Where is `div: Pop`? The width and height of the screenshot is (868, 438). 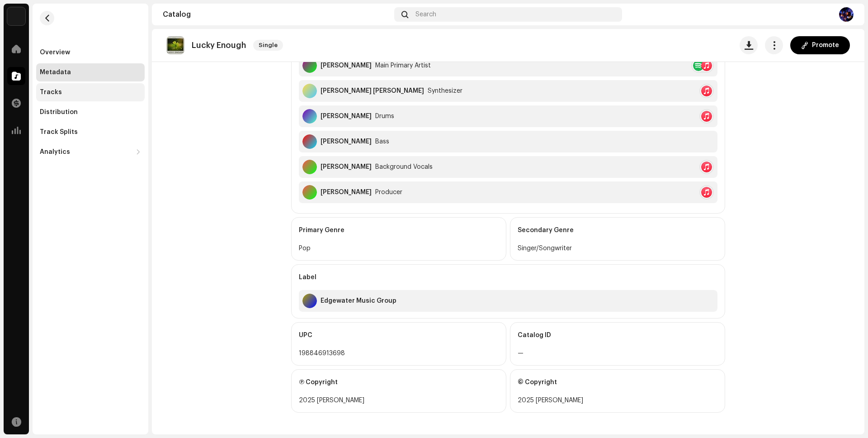
div: Pop is located at coordinates (399, 248).